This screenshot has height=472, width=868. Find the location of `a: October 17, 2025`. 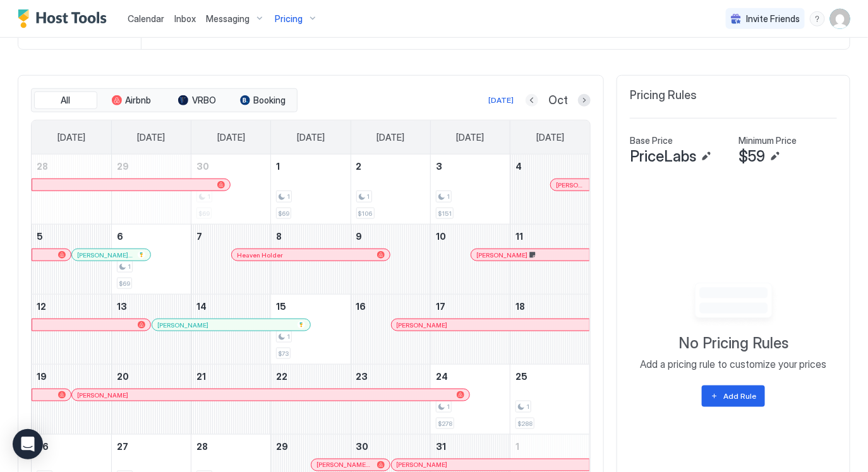

a: October 17, 2025 is located at coordinates (470, 306).